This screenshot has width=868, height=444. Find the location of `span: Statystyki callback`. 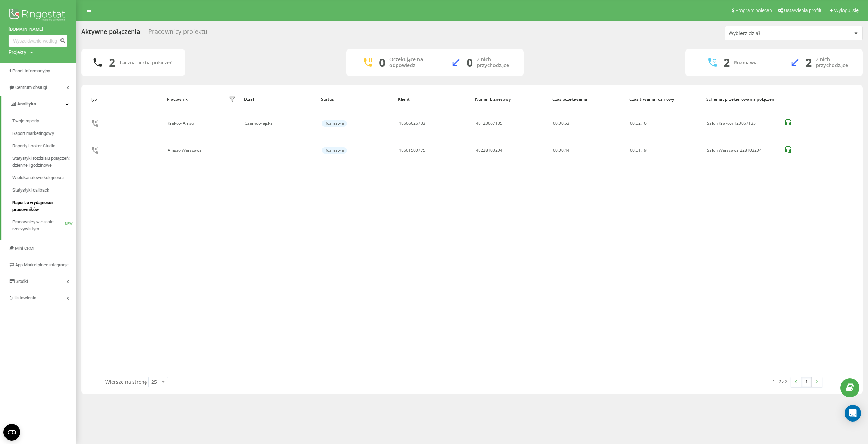

span: Statystyki callback is located at coordinates (31, 190).